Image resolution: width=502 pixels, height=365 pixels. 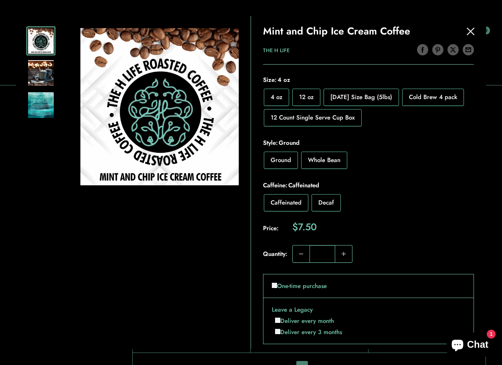 What do you see at coordinates (324, 160) in the screenshot?
I see `label: Whole Bean` at bounding box center [324, 160].